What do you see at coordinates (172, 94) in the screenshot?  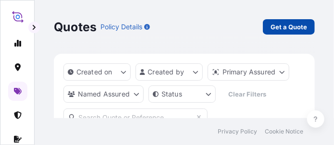 I see `p: Status` at bounding box center [172, 94].